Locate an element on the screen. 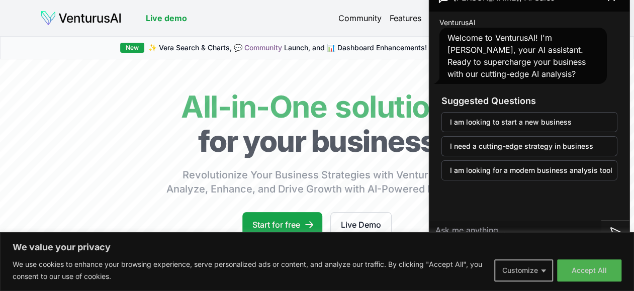 This screenshot has height=291, width=634. button: I am looking to start a new business is located at coordinates (529, 122).